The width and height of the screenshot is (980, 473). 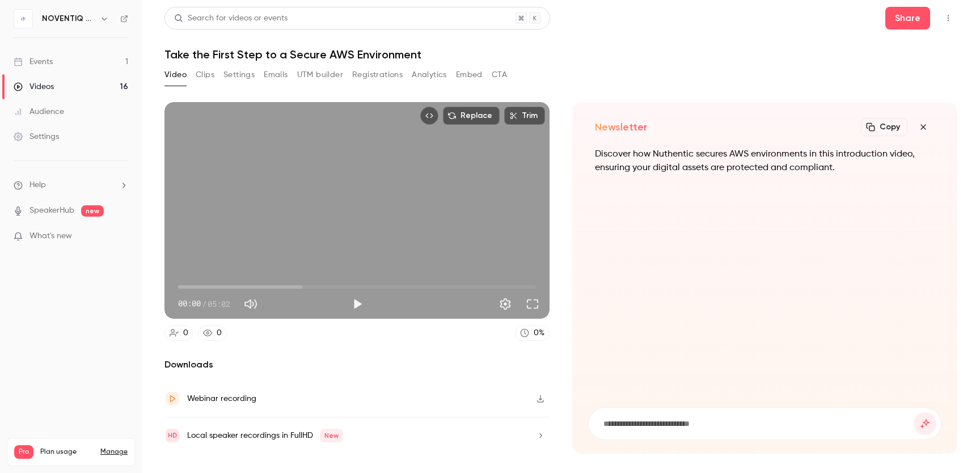 I want to click on h2: Newsletter, so click(x=621, y=127).